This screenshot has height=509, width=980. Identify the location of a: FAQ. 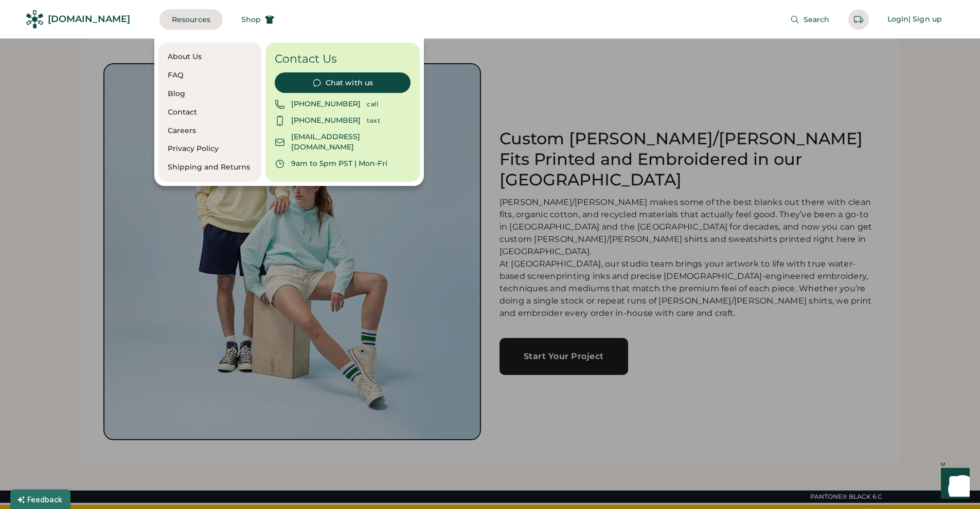
(210, 76).